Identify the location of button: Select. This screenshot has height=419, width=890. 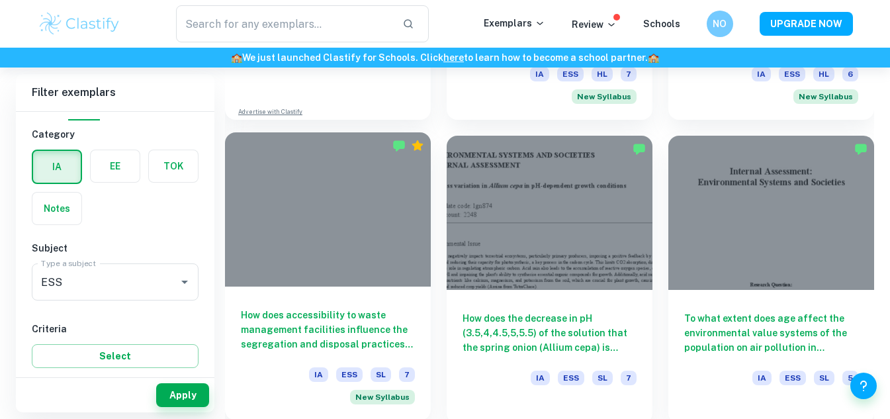
(115, 356).